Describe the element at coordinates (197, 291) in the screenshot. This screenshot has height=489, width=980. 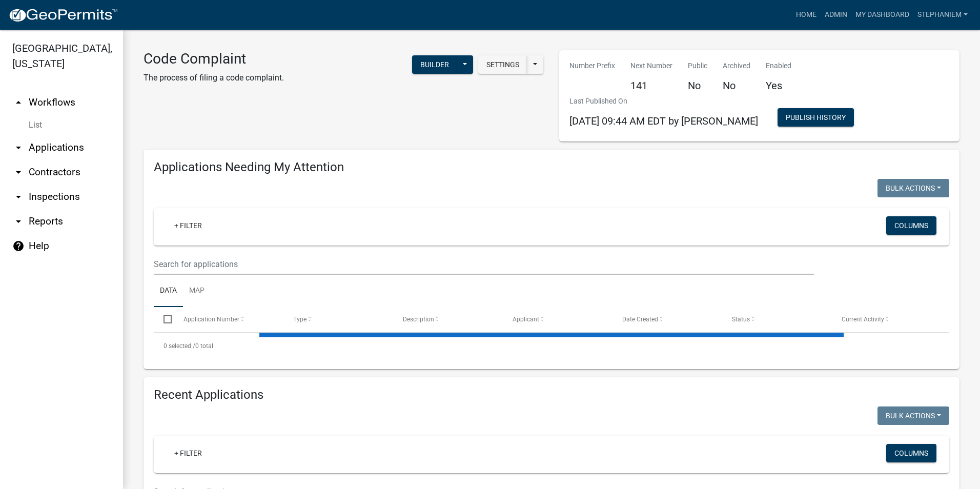
I see `a: Map` at that location.